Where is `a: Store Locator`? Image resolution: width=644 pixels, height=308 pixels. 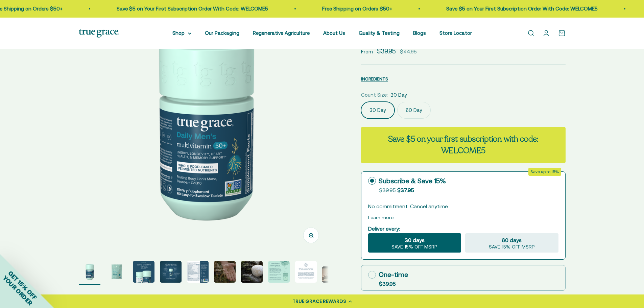
a: Store Locator is located at coordinates (456, 33).